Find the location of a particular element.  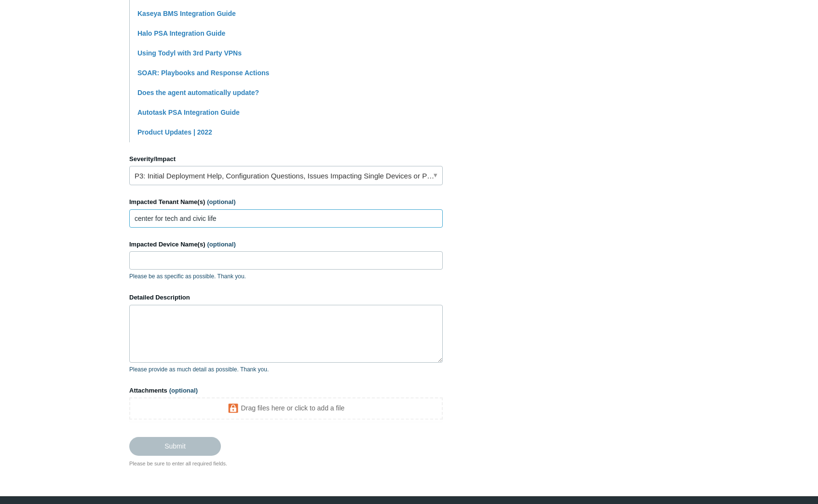

a: Does the agent automatically update? is located at coordinates (199, 93).